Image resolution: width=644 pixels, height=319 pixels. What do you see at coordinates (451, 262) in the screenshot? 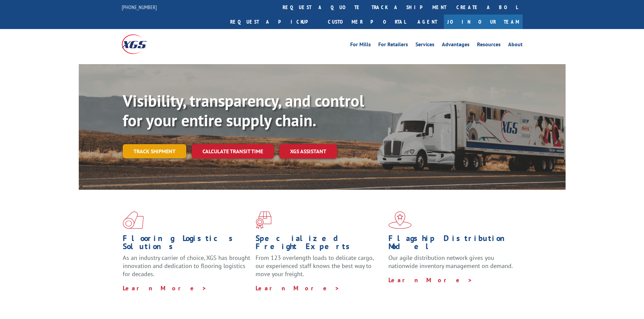
I see `span: Our agile distribution network gives you nationwide inventory management on demand.` at bounding box center [451, 262].